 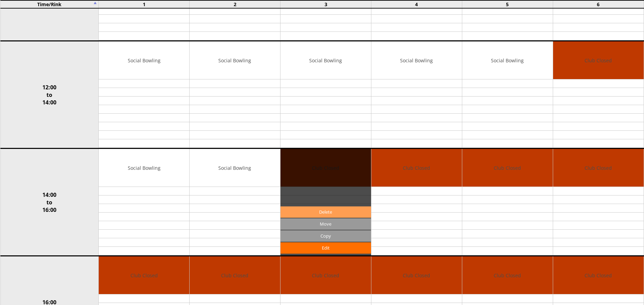 I want to click on input: Copy, so click(x=326, y=235).